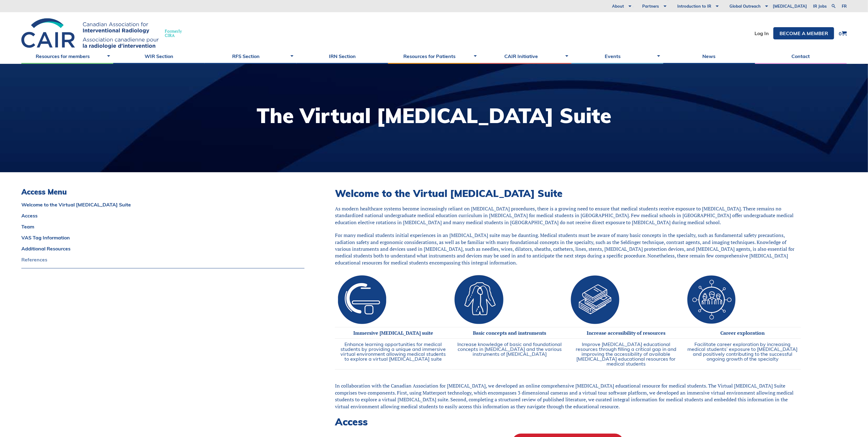 The height and width of the screenshot is (437, 868). I want to click on strong: Career exploration, so click(743, 333).